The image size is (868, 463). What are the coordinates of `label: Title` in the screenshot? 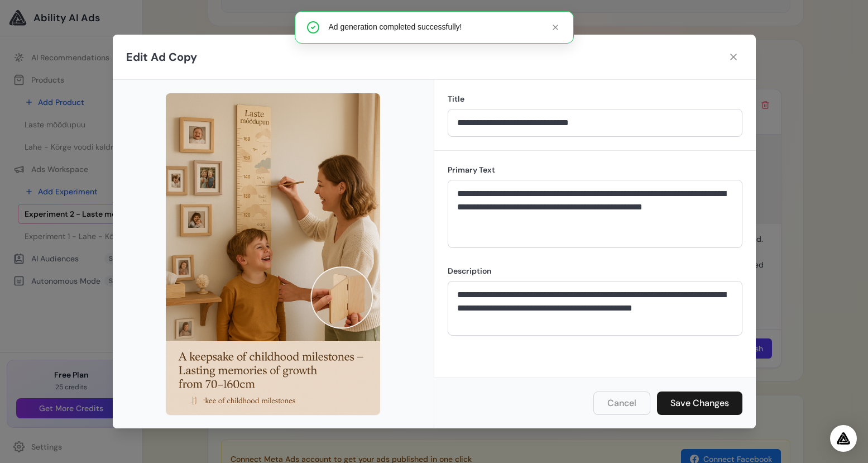 It's located at (595, 99).